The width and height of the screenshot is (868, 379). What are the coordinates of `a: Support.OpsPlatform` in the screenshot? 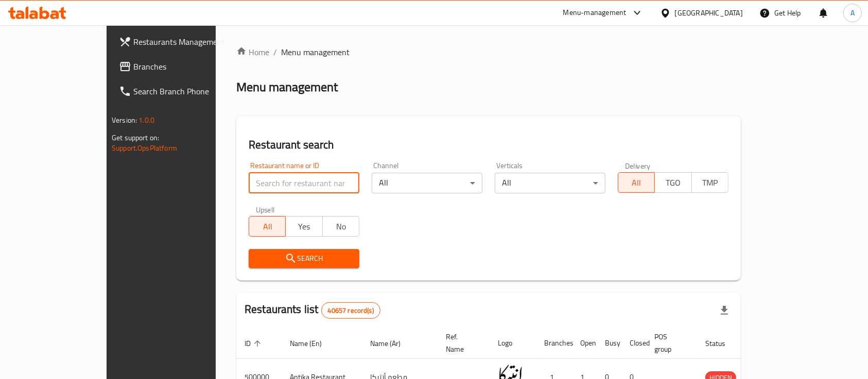 It's located at (144, 148).